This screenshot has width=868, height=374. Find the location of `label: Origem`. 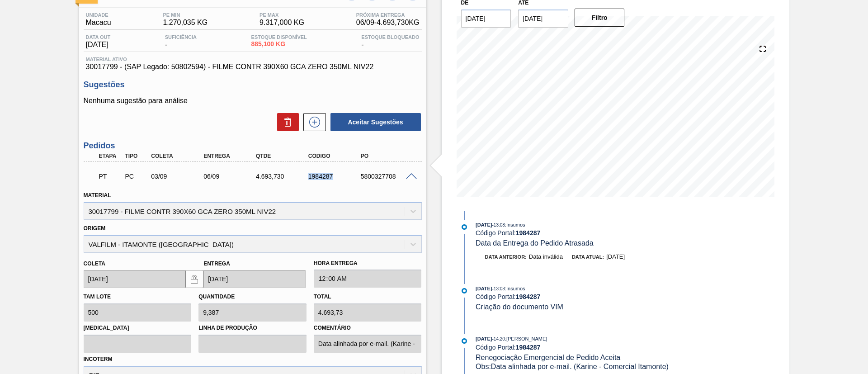

label: Origem is located at coordinates (94, 228).